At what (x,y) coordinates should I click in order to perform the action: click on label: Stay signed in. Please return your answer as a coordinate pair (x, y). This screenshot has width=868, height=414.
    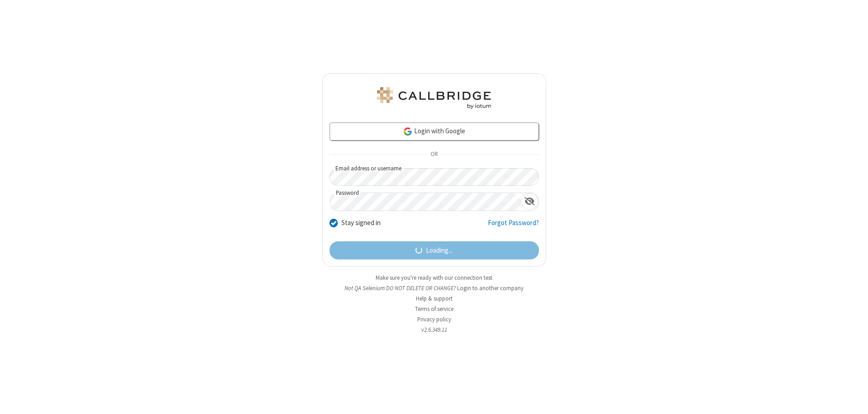
    Looking at the image, I should click on (361, 222).